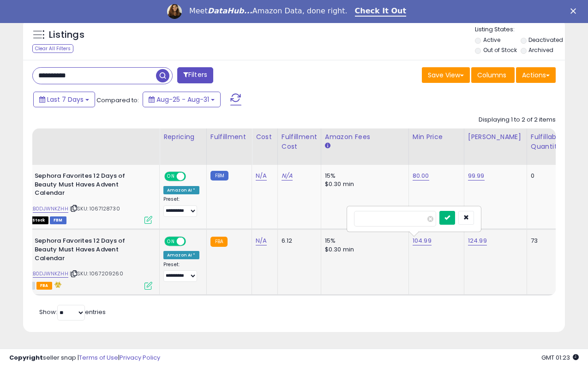 This screenshot has height=367, width=588. Describe the element at coordinates (183, 99) in the screenshot. I see `span: Aug-25 - Aug-31` at that location.